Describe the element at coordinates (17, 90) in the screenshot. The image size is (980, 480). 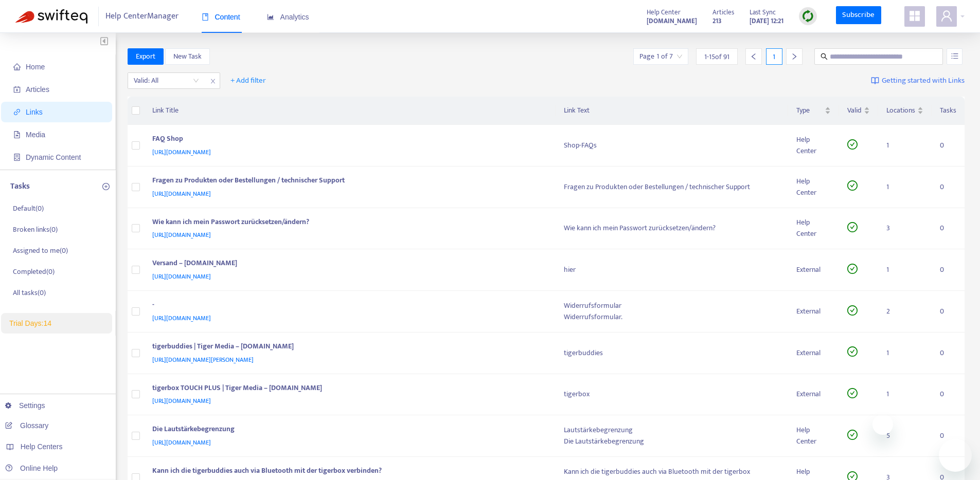
I see `span: account-book` at that location.